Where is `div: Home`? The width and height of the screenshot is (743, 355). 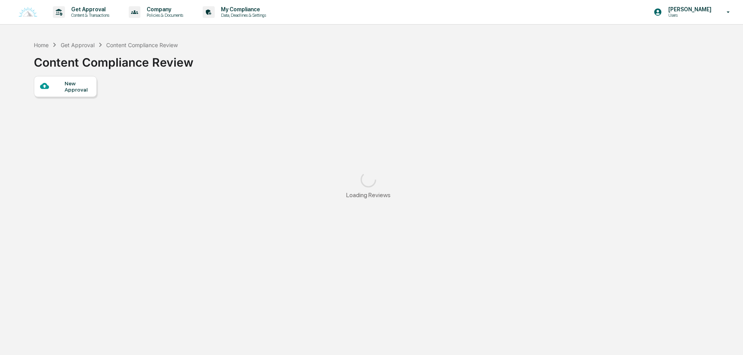
div: Home is located at coordinates (41, 45).